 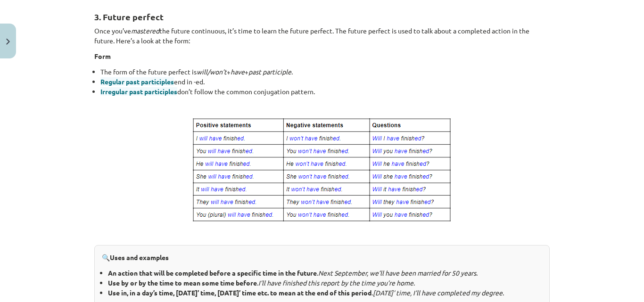 I want to click on i: have, so click(x=238, y=72).